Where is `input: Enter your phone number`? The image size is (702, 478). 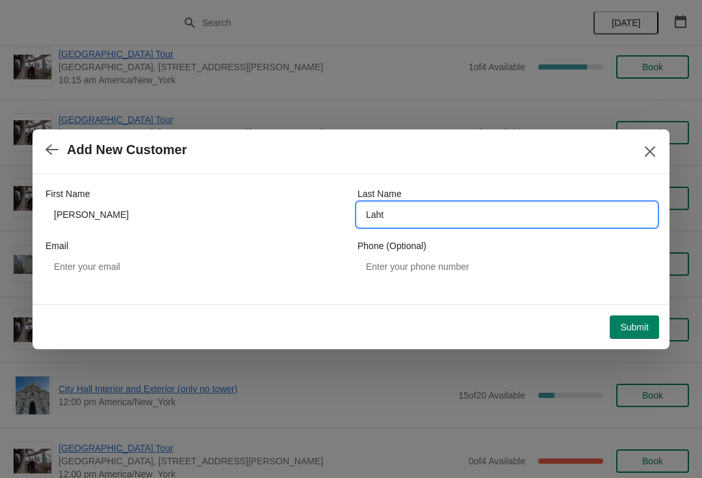 input: Enter your phone number is located at coordinates (507, 267).